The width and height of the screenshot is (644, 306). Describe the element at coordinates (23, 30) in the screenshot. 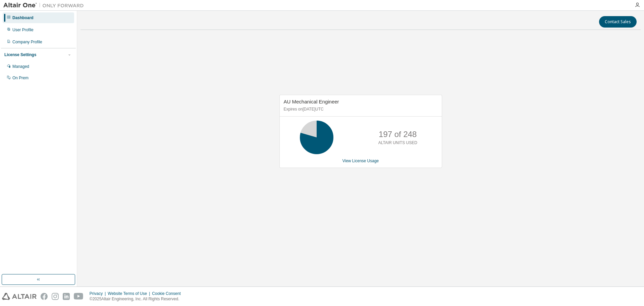

I see `div: User Profile` at that location.